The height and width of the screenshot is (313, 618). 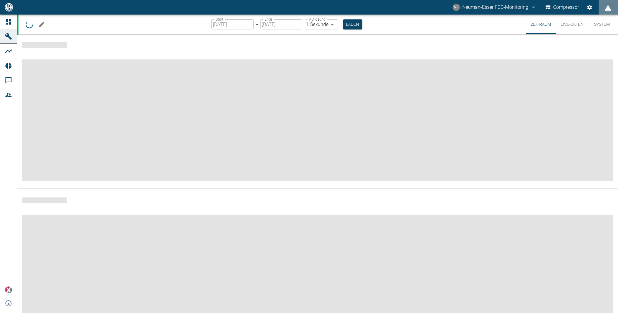 I want to click on button: Zeitraum, so click(x=541, y=24).